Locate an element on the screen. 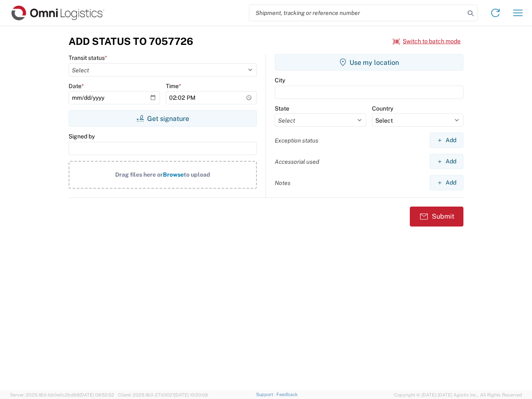 This screenshot has height=399, width=532. button: Submit is located at coordinates (436, 216).